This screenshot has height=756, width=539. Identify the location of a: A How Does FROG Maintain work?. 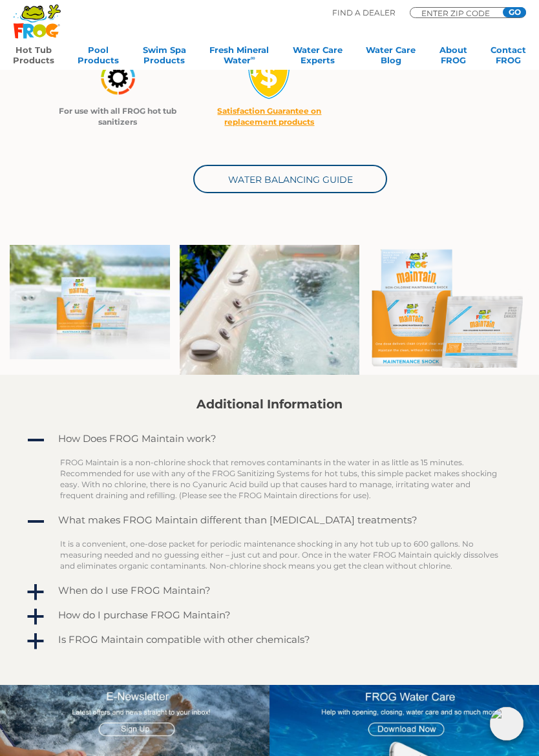
(270, 440).